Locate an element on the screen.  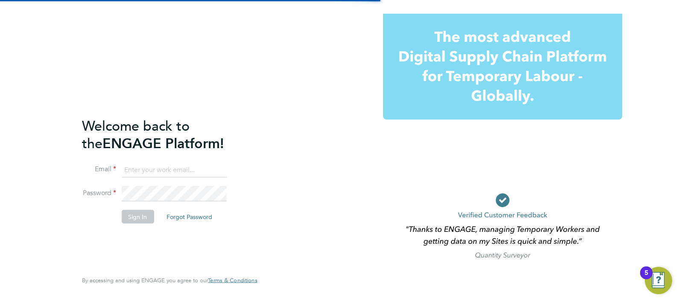
span: Terms & Conditions is located at coordinates (232, 280).